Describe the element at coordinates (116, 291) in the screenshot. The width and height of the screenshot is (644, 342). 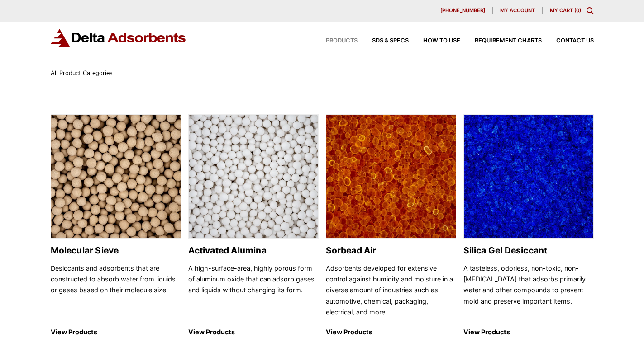
I see `p: Desiccants and adsorbents that are constructed to absorb water from liquids or gases based on the...` at that location.